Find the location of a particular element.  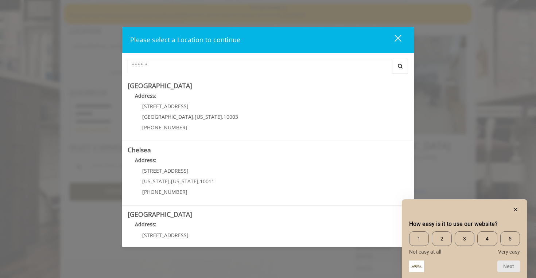

input: Search Center is located at coordinates (260, 66).